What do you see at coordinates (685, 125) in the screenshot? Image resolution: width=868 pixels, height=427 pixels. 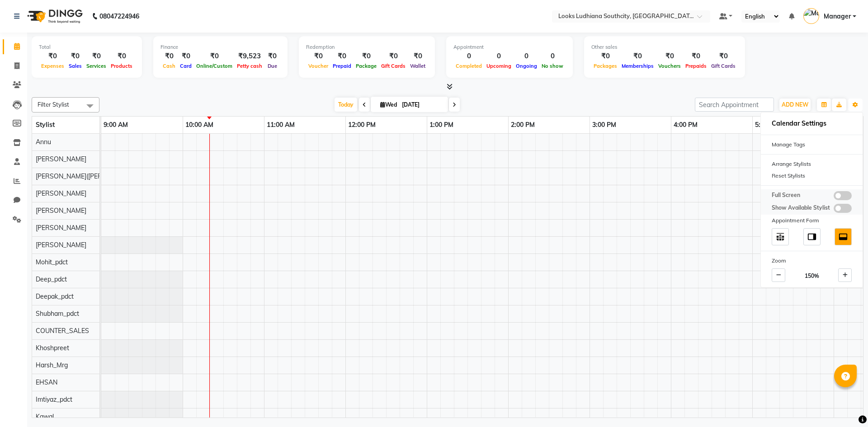 I see `a: 4:00 PM` at bounding box center [685, 125].